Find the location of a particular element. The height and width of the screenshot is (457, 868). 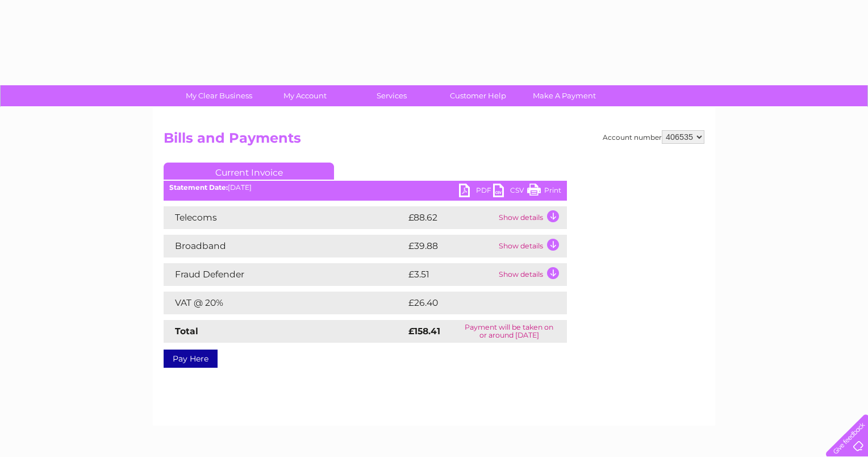

td: Broadband is located at coordinates (285, 246).